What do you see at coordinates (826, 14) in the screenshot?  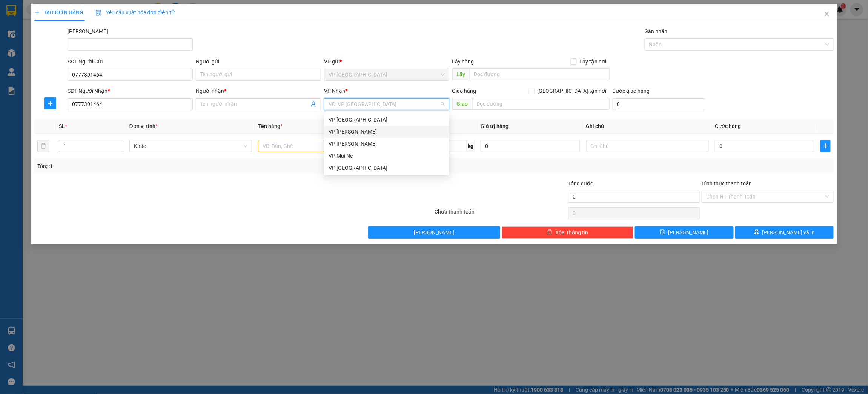 I see `span: close` at bounding box center [826, 14].